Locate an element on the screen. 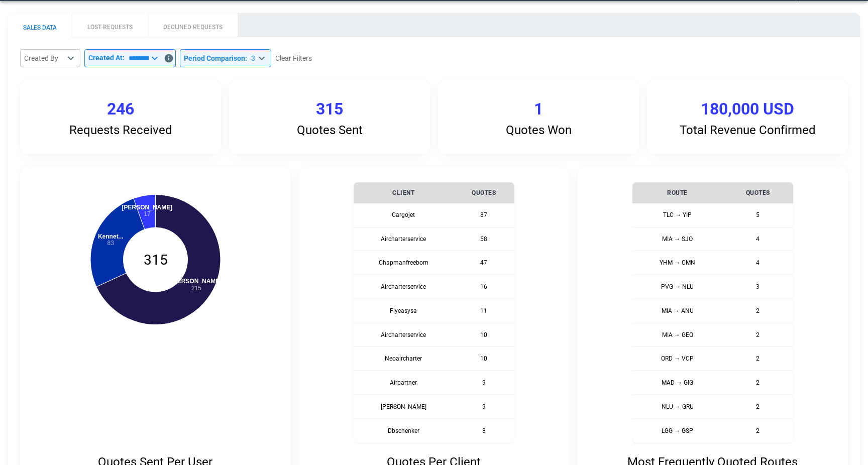 The width and height of the screenshot is (868, 465). tspan: 83 is located at coordinates (111, 243).